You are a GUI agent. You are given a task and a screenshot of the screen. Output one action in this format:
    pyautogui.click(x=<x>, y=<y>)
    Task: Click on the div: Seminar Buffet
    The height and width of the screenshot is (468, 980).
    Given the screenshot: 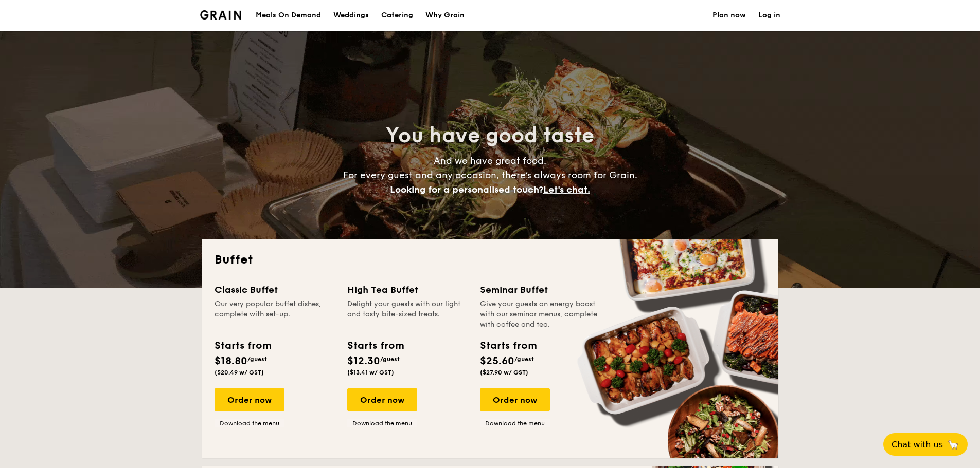 What is the action you would take?
    pyautogui.click(x=540, y=290)
    